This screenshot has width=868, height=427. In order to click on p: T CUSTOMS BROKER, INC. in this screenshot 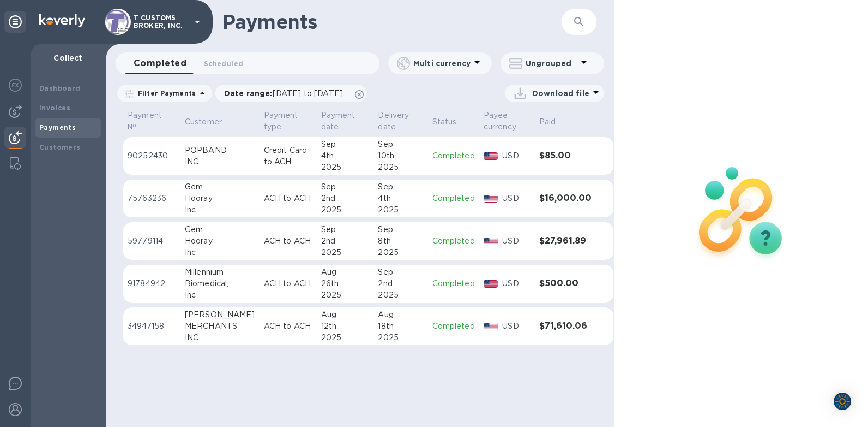, I will do `click(161, 22)`.